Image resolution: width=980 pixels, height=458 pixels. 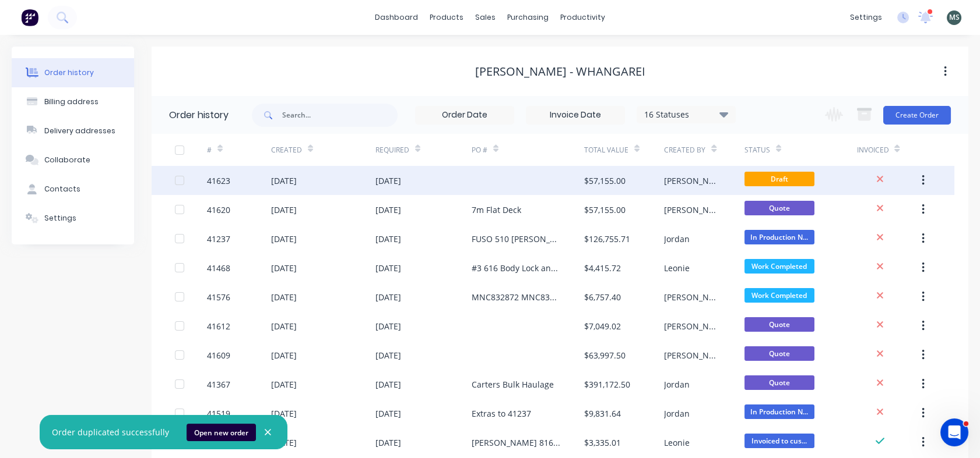 I want to click on div: $126,755.71, so click(x=606, y=239).